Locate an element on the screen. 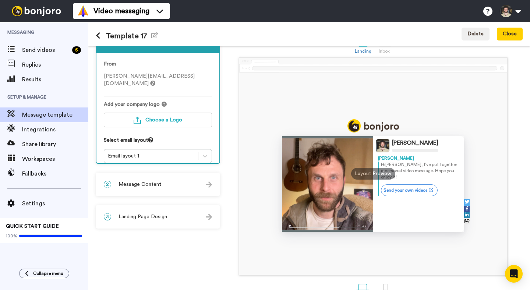 Image resolution: width=530 pixels, height=290 pixels. h1: Template 17 is located at coordinates (127, 36).